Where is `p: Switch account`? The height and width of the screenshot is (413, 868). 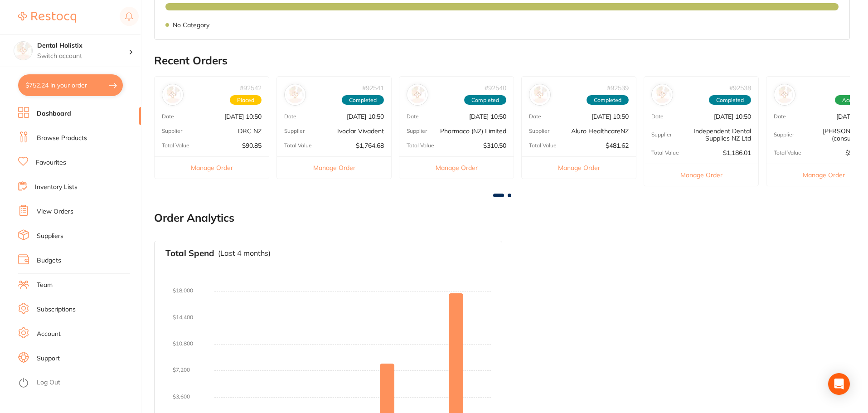 p: Switch account is located at coordinates (83, 56).